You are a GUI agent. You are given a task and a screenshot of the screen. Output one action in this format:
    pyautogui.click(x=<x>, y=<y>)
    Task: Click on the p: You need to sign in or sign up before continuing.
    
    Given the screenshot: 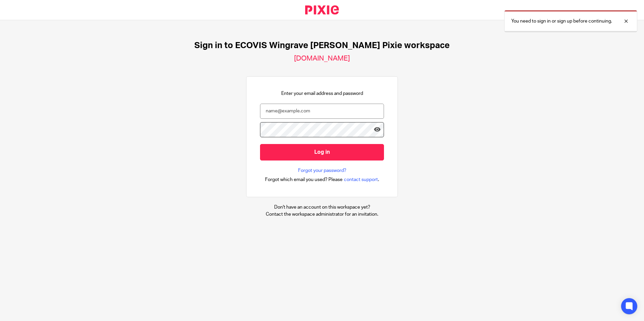 What is the action you would take?
    pyautogui.click(x=561, y=21)
    